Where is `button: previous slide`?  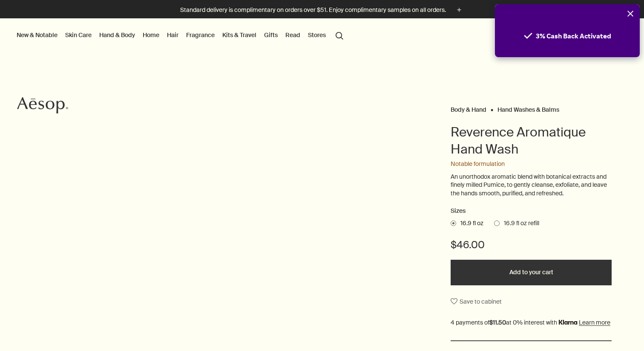 button: previous slide is located at coordinates (302, 275).